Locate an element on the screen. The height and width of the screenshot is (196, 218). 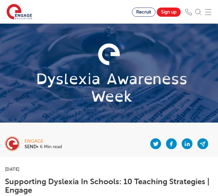
h1: Supporting Dyslexia In Schools: 10 Teaching Strategies | Engage is located at coordinates (109, 186).